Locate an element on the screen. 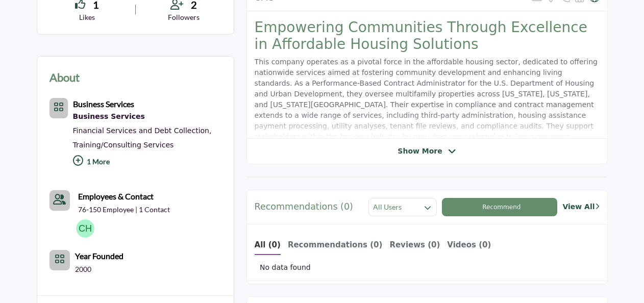  a: Link of redirect to contact page is located at coordinates (60, 200).